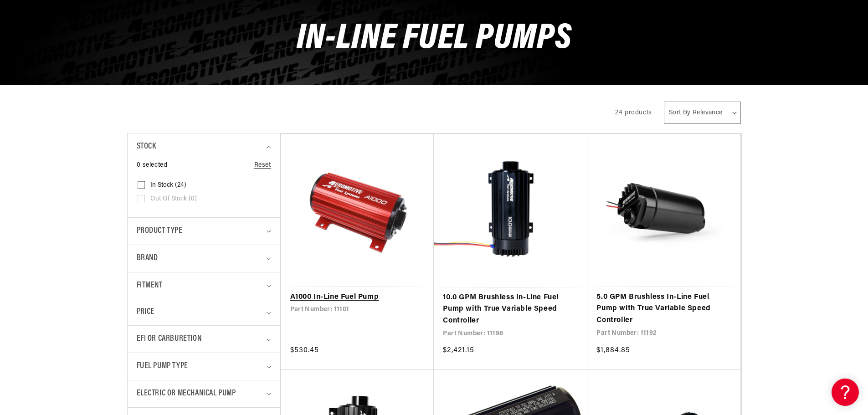 This screenshot has width=868, height=415. What do you see at coordinates (159, 231) in the screenshot?
I see `span: Product type` at bounding box center [159, 231].